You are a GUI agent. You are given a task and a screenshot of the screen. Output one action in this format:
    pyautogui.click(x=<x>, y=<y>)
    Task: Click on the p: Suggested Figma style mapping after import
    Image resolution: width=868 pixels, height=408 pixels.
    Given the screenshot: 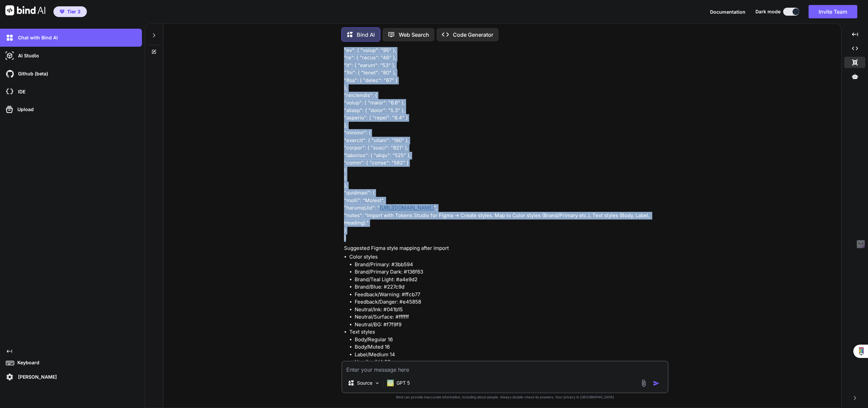 What is the action you would take?
    pyautogui.click(x=506, y=248)
    